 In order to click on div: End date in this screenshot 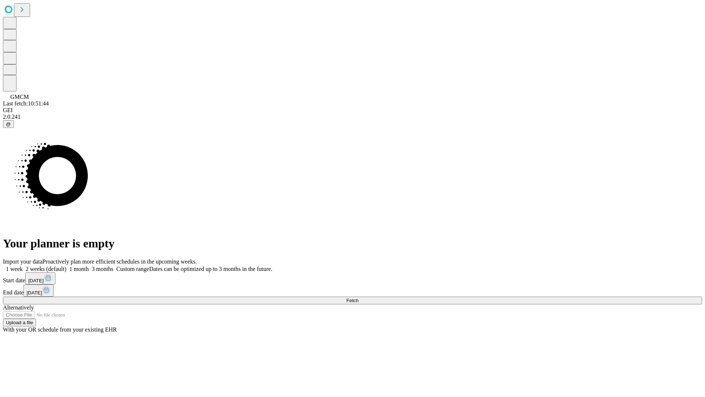, I will do `click(353, 290)`.